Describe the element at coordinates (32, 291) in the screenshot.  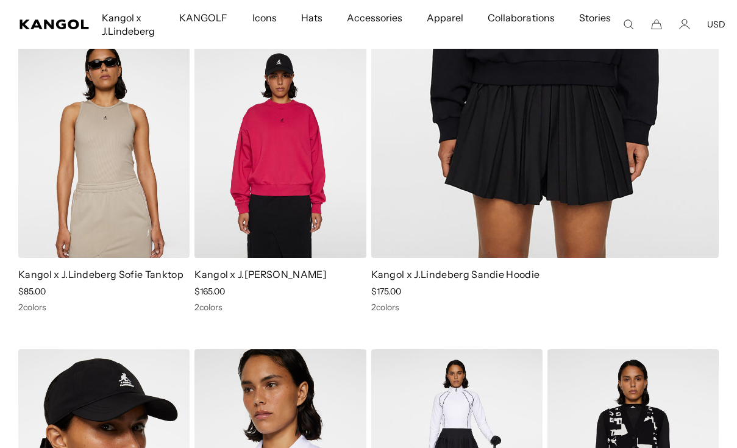
I see `span: $85.00` at that location.